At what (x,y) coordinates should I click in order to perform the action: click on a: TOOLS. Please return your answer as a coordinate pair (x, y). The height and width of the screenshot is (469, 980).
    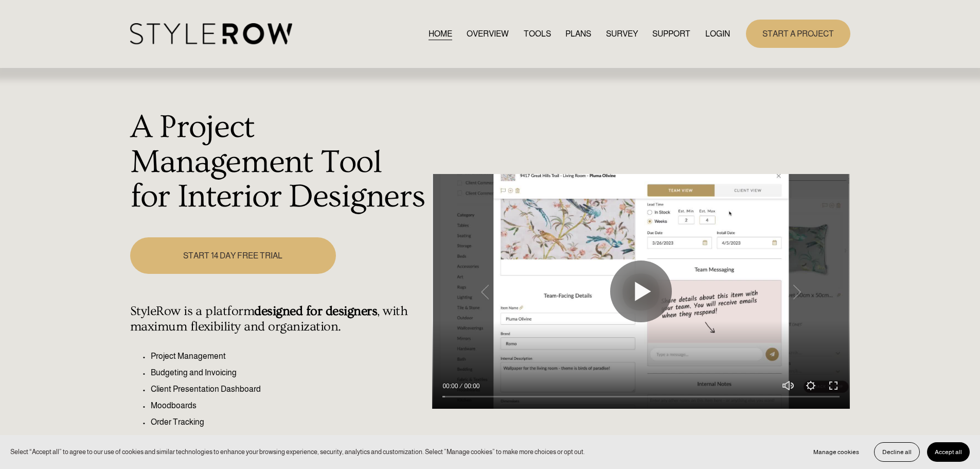
    Looking at the image, I should click on (537, 33).